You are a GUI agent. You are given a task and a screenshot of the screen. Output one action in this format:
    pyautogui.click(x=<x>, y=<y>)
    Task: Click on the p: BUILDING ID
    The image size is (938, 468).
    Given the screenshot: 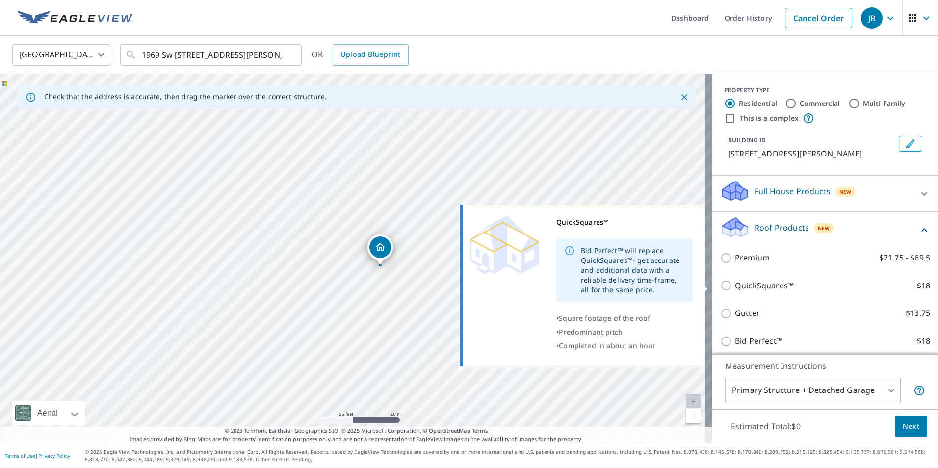 What is the action you would take?
    pyautogui.click(x=746, y=140)
    